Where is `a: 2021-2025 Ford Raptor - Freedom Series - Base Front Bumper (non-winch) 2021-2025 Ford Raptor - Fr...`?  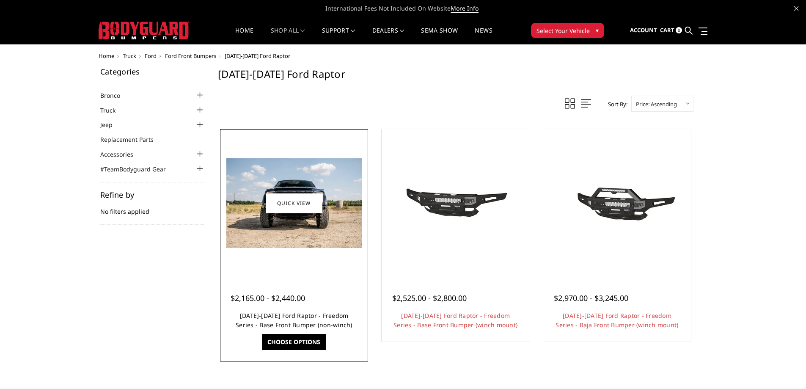 a: 2021-2025 Ford Raptor - Freedom Series - Base Front Bumper (non-winch) 2021-2025 Ford Raptor - Fr... is located at coordinates (294, 203).